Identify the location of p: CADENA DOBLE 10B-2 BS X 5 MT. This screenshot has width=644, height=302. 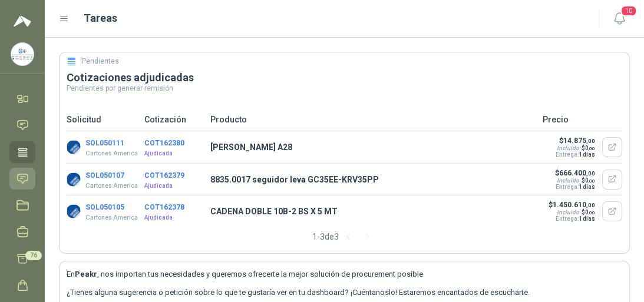
(373, 212).